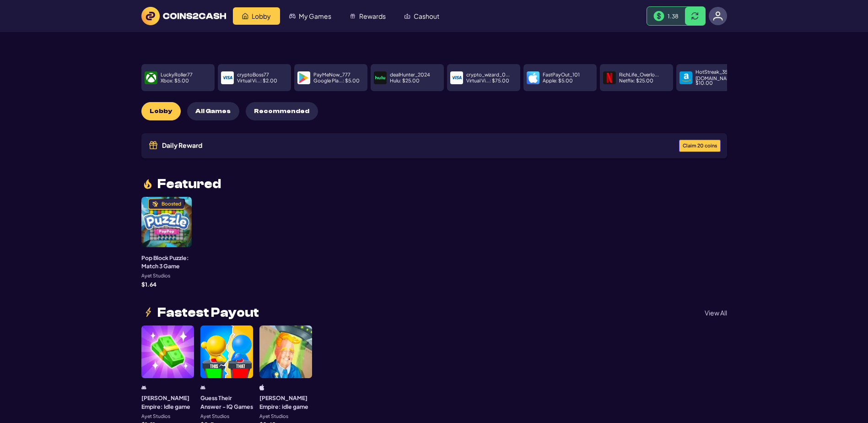 This screenshot has height=423, width=868. I want to click on span: Cashout, so click(427, 16).